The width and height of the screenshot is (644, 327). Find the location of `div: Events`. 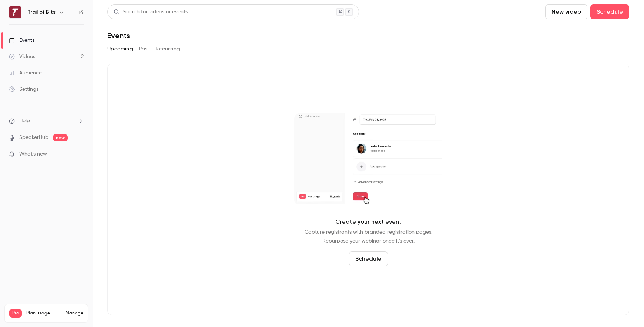

div: Events is located at coordinates (22, 41).